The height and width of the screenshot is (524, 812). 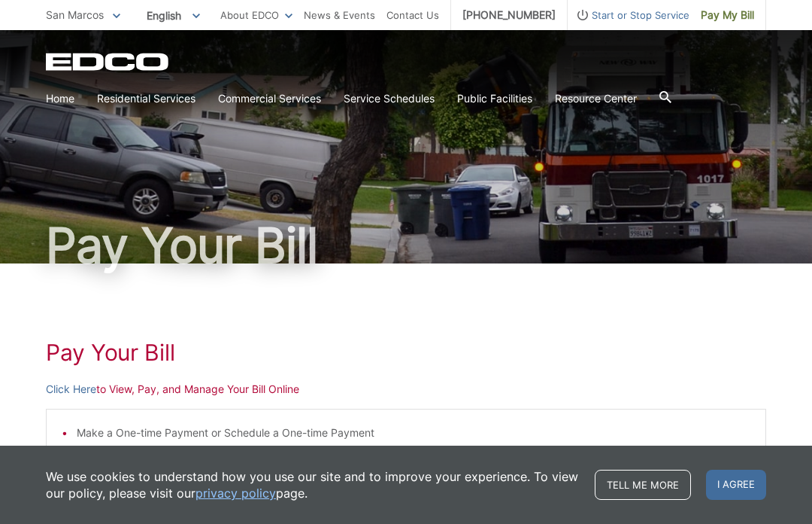 What do you see at coordinates (595, 98) in the screenshot?
I see `a: Resource Center` at bounding box center [595, 98].